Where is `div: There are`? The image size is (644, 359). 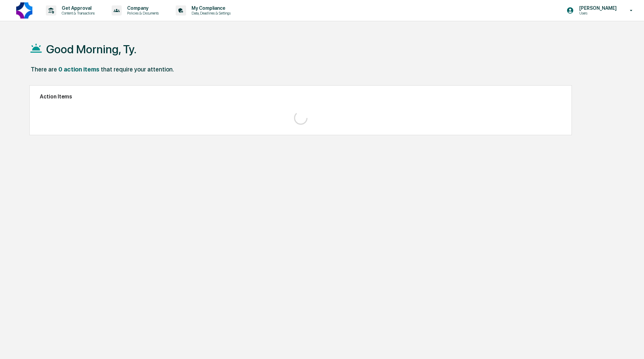 div: There are is located at coordinates (44, 69).